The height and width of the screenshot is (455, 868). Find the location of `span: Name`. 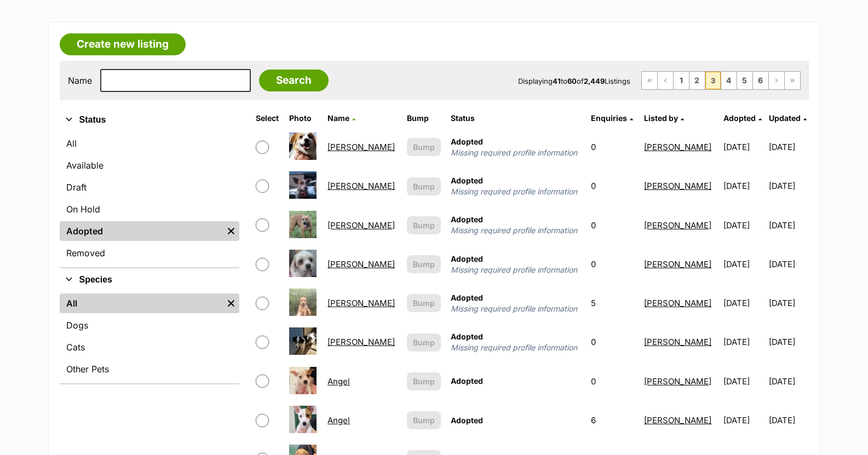

span: Name is located at coordinates (338, 117).